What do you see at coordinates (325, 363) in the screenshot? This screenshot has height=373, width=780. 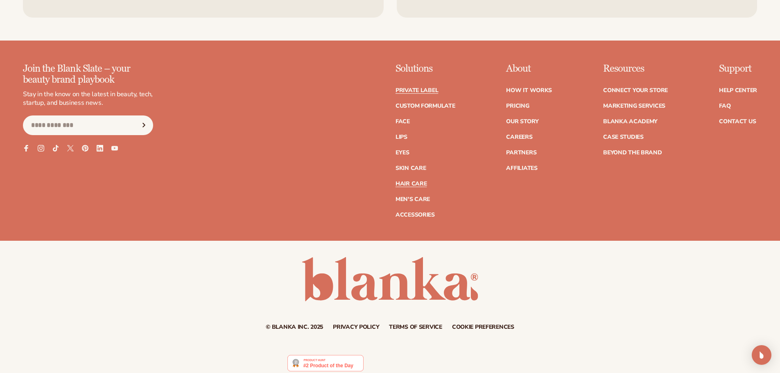 I see `img: Blanka - Start a beauty or cosmetic line in under 5 minutes | Product Hunt` at bounding box center [325, 363].